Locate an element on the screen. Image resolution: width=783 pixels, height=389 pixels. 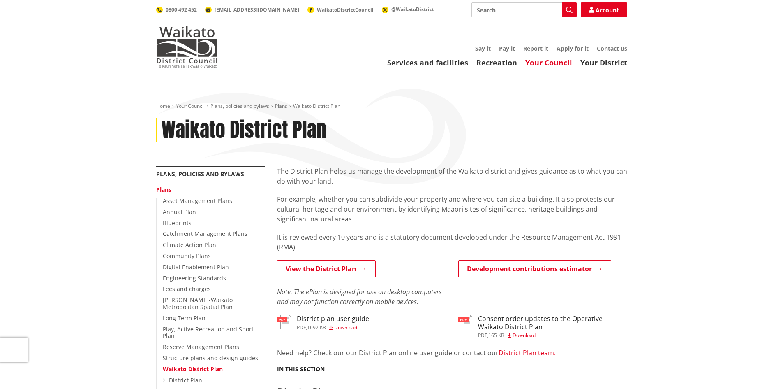
a: Contact us is located at coordinates (612, 48).